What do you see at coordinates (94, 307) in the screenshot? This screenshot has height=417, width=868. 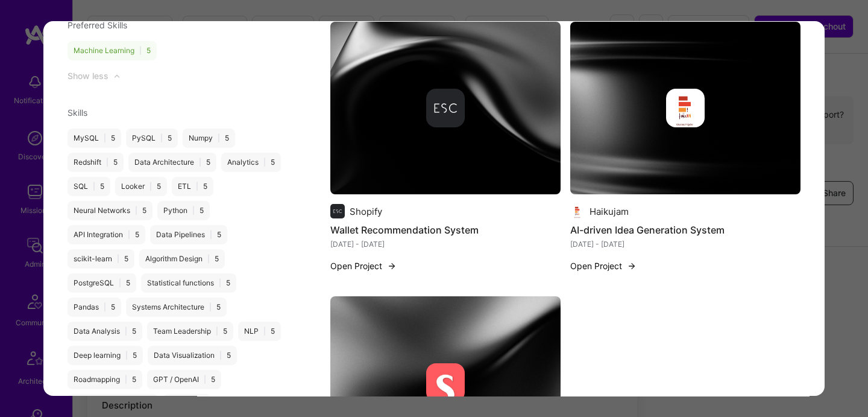 I see `div: Pandas 5` at bounding box center [94, 307].